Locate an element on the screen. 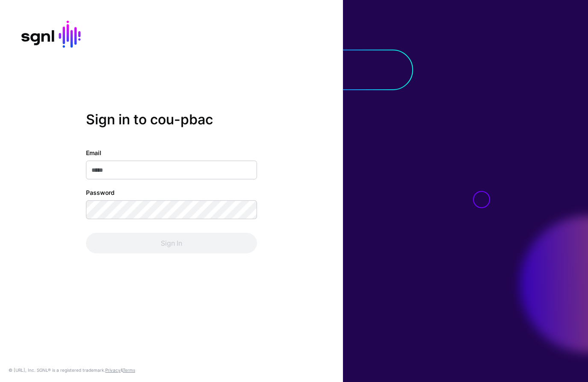  a: Terms is located at coordinates (129, 370).